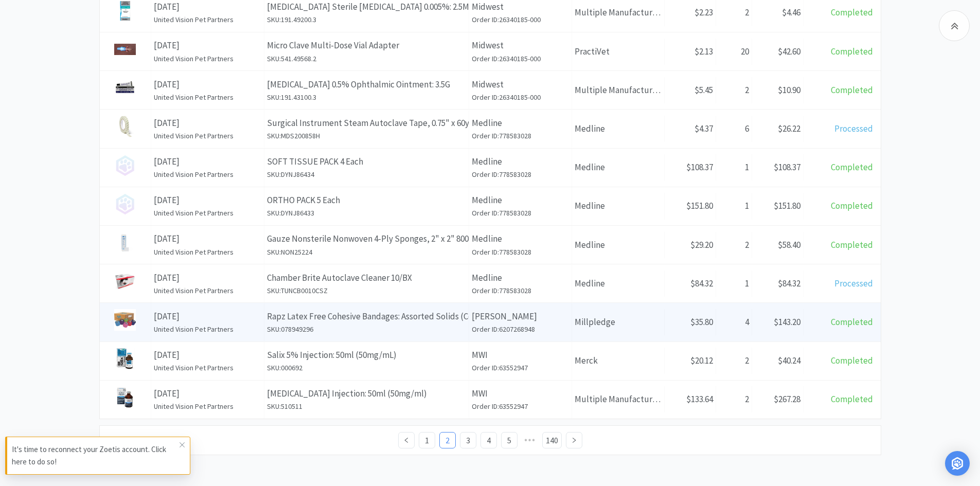  I want to click on li: 140, so click(552, 440).